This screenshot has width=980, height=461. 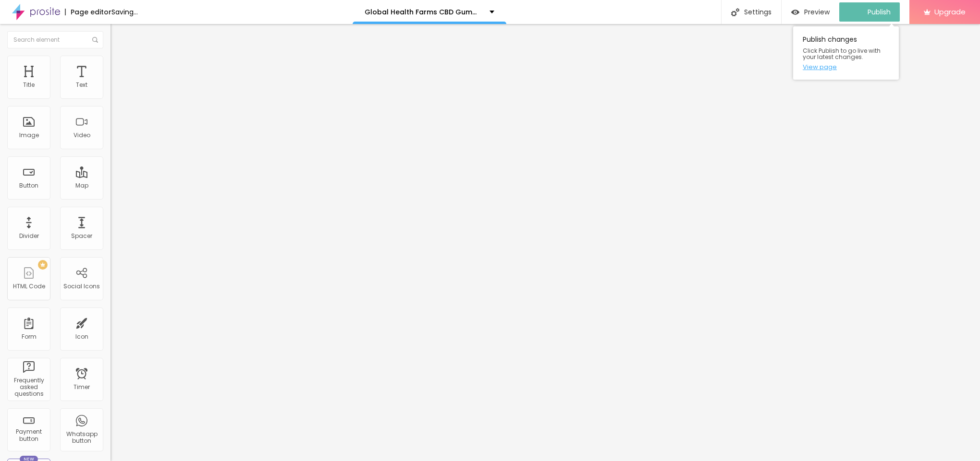 What do you see at coordinates (82, 337) in the screenshot?
I see `div: Icon` at bounding box center [82, 337].